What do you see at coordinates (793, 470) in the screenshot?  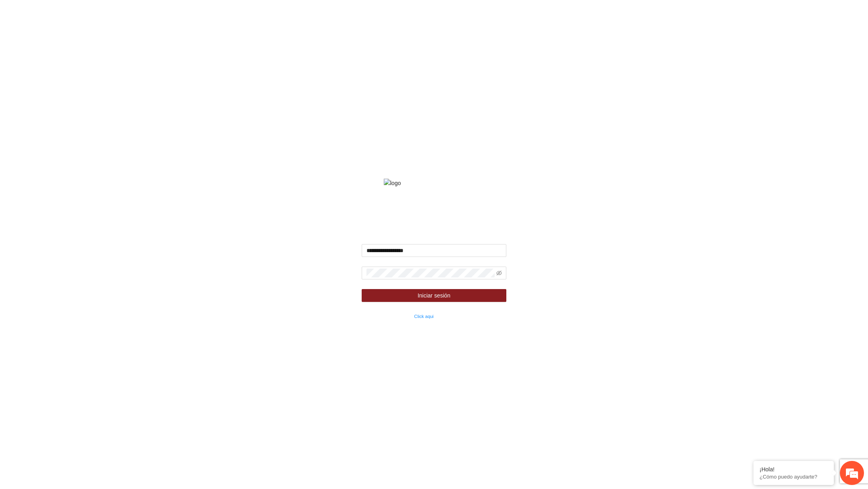 I see `div: ¡Hola!` at bounding box center [793, 470].